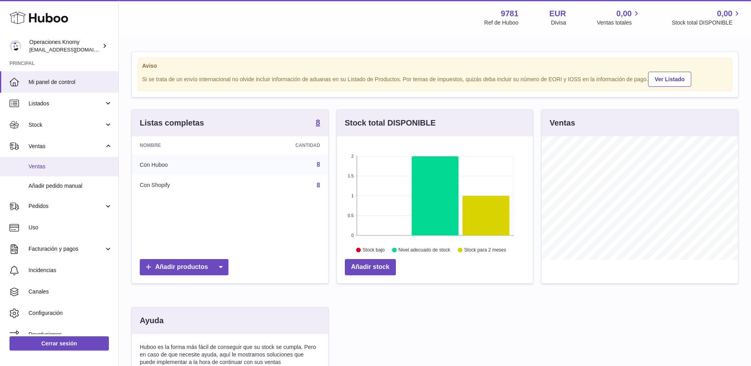 The image size is (751, 366). What do you see at coordinates (434, 78) in the screenshot?
I see `div: Si se trata de un envío internacional no olvide incluir información de aduanas en su Listado de P...` at bounding box center [434, 78].